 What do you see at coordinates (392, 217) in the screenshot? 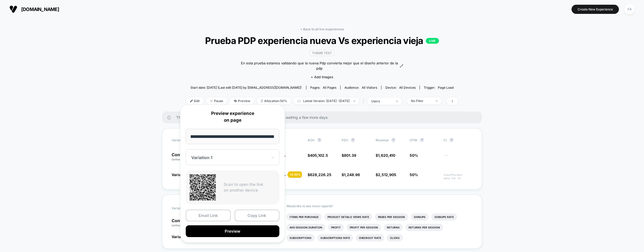
I see `li: Pages Per Session` at bounding box center [392, 217].